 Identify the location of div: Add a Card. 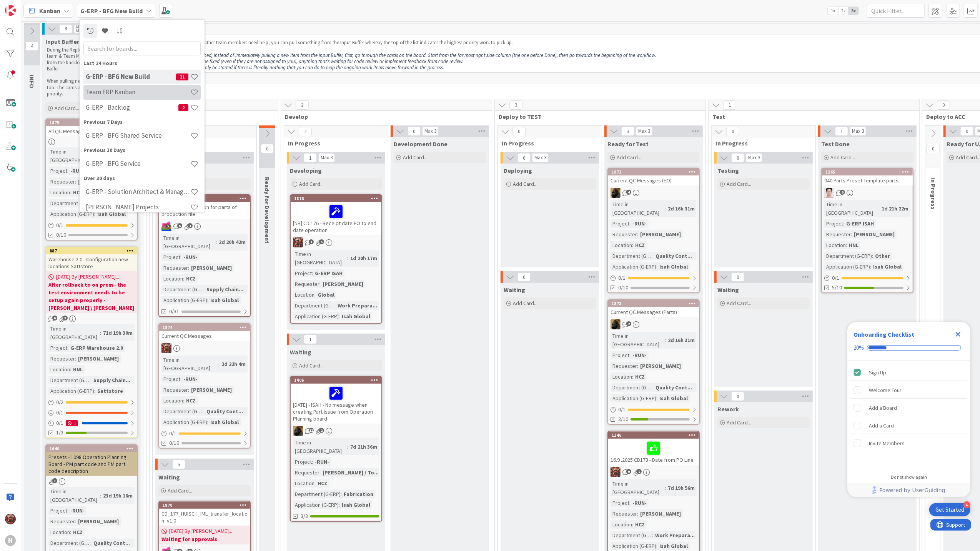
(882, 425).